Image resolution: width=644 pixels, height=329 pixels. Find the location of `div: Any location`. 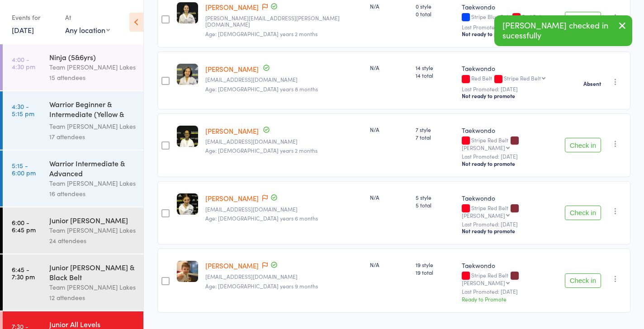

div: Any location is located at coordinates (87, 30).